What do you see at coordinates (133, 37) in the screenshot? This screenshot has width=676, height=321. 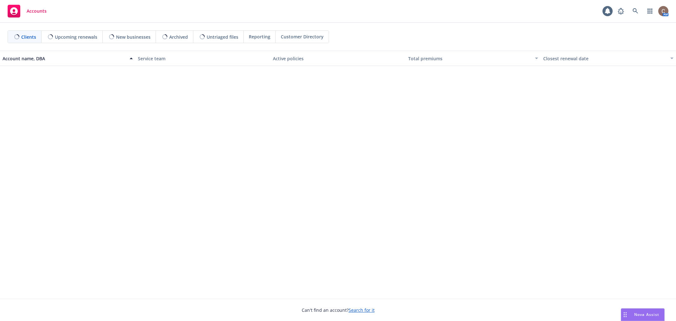 I see `span: New businesses` at bounding box center [133, 37].